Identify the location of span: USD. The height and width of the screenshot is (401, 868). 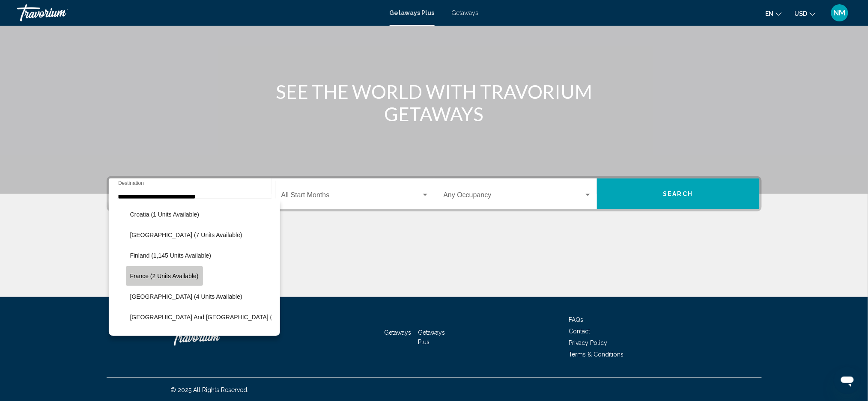
(801, 13).